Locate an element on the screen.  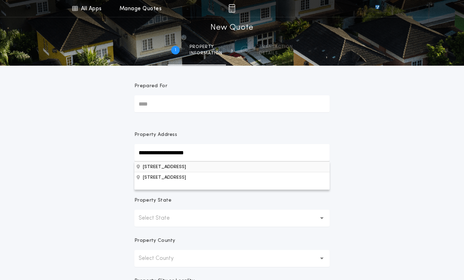
span: details is located at coordinates (276, 53).